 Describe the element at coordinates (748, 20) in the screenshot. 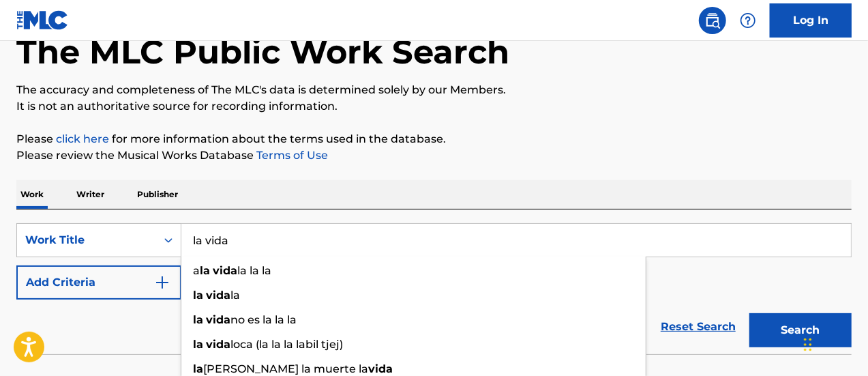

I see `img: help` at that location.